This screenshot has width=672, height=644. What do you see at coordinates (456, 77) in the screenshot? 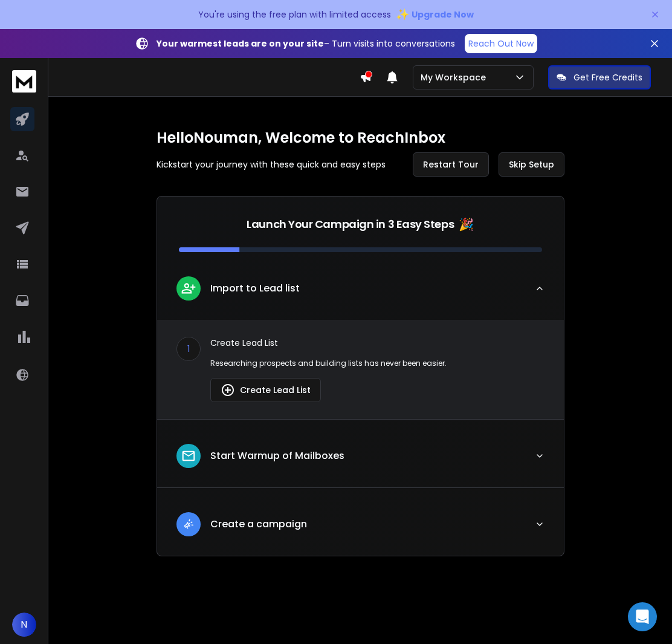
I see `p: My Workspace` at bounding box center [456, 77].